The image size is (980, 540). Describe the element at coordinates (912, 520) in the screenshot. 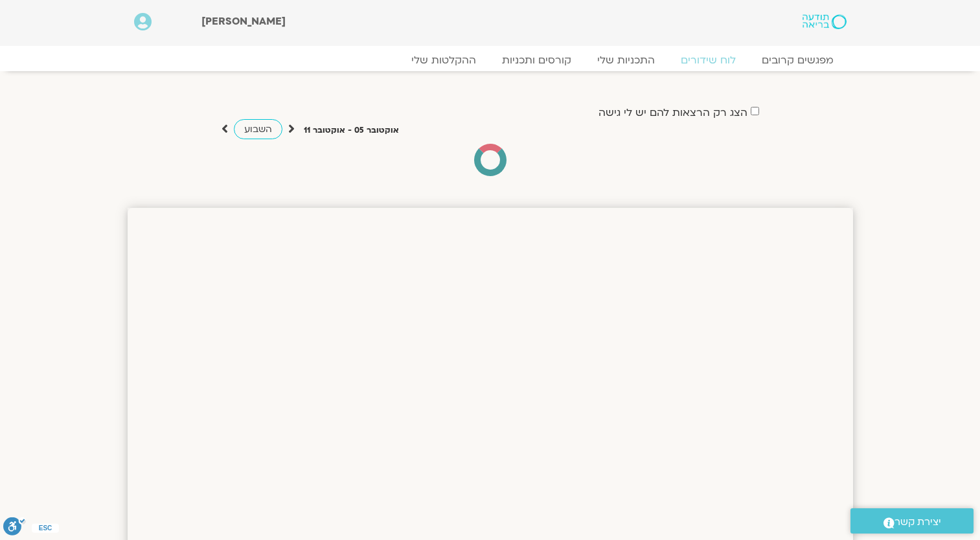

I see `a: יצירת קשר` at that location.